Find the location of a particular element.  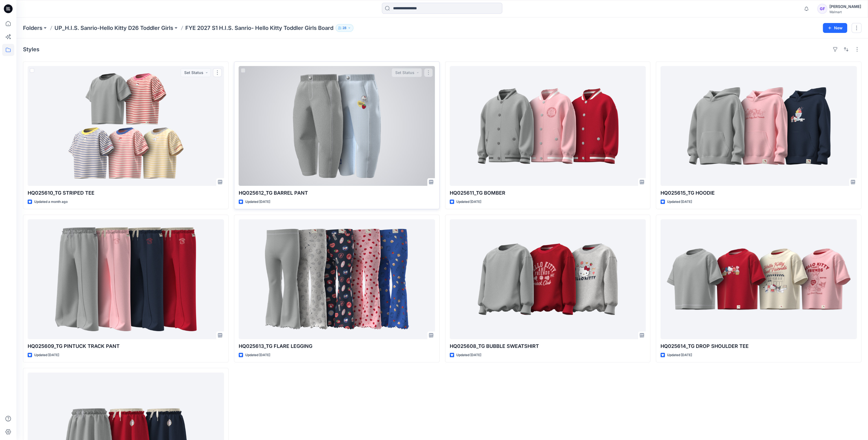

p: HQ025613_TG FLARE LEGGING is located at coordinates (337, 346).